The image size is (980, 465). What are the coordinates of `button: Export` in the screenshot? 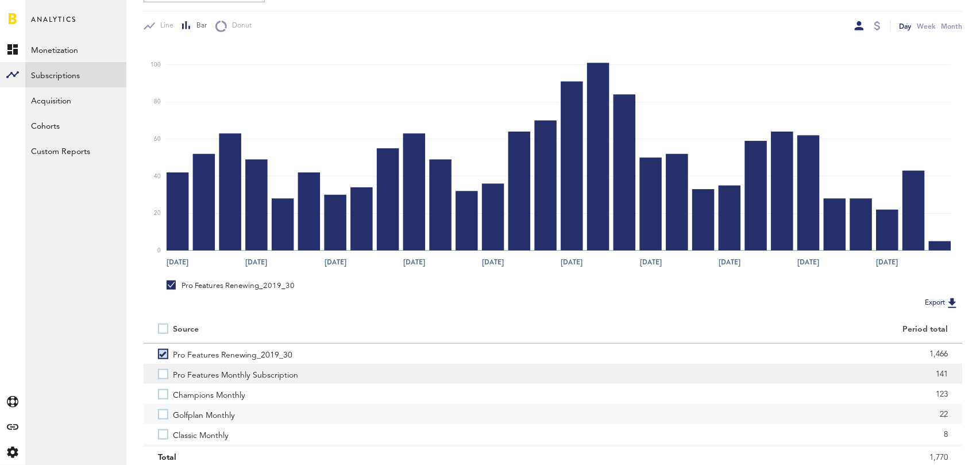 It's located at (942, 303).